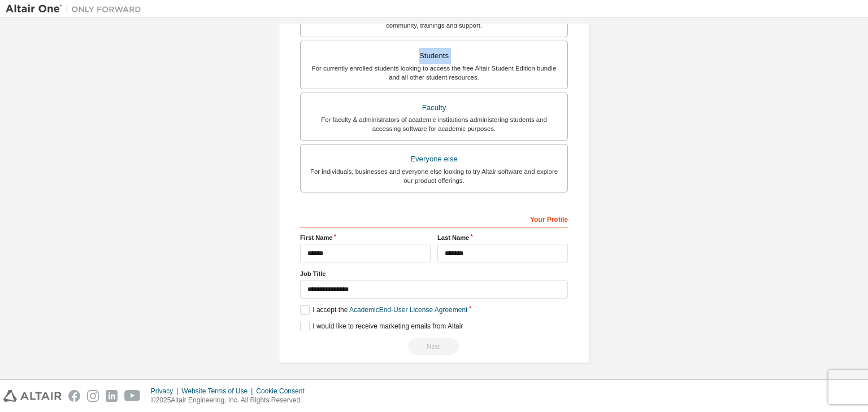  What do you see at coordinates (434, 176) in the screenshot?
I see `div: For individuals, businesses and everyone else looking to try Altair software and explore our prod...` at bounding box center [434, 176].